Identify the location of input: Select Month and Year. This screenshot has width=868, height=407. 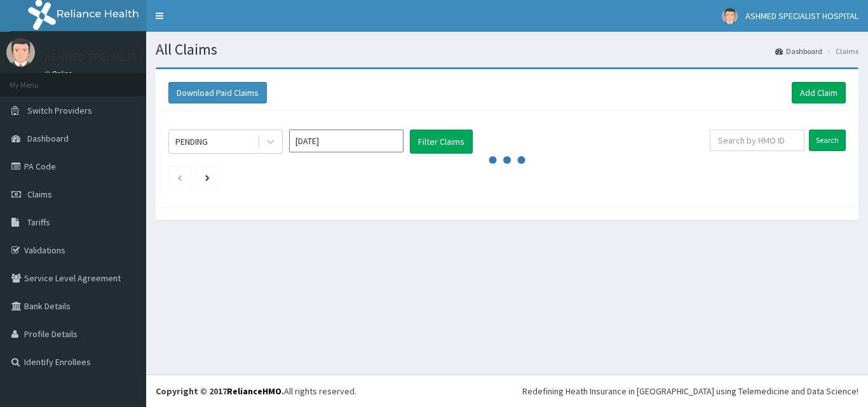
(346, 141).